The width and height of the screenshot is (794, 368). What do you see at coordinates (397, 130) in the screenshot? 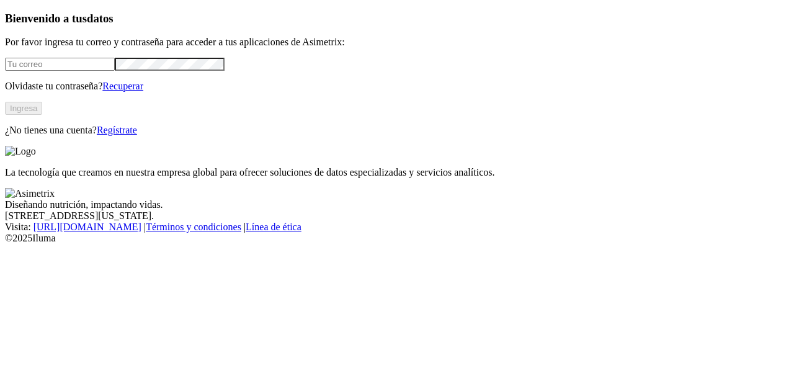
I see `p: ¿No tienes una cuenta?` at bounding box center [397, 130].